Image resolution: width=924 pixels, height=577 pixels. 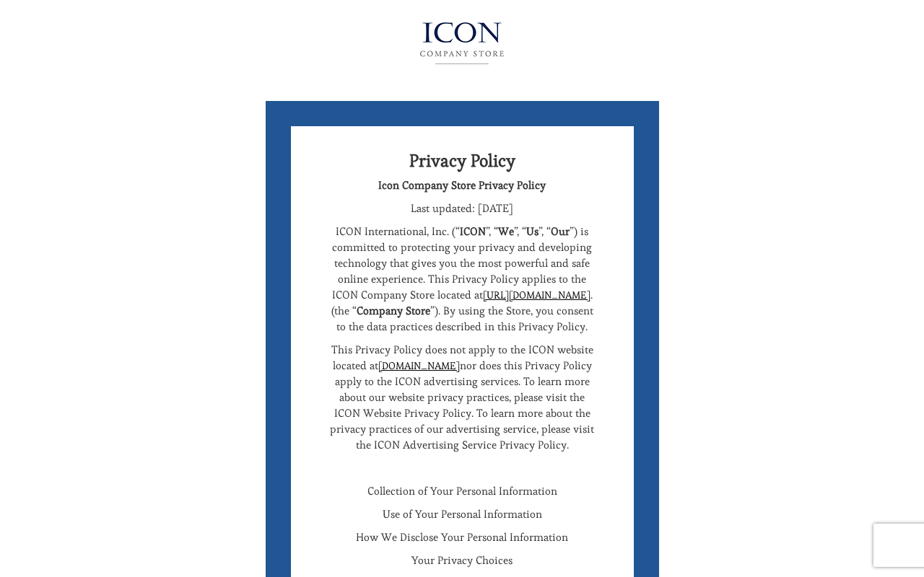 I want to click on p: Use of Your Personal Information, so click(x=462, y=515).